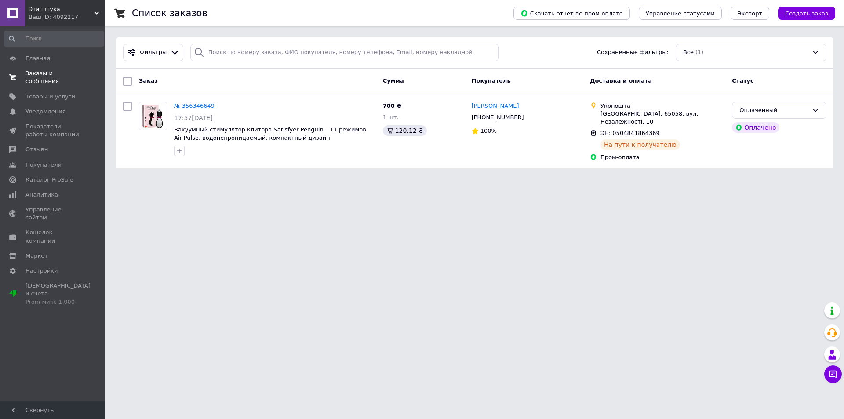 The width and height of the screenshot is (844, 419). I want to click on span: Фильтры, so click(153, 52).